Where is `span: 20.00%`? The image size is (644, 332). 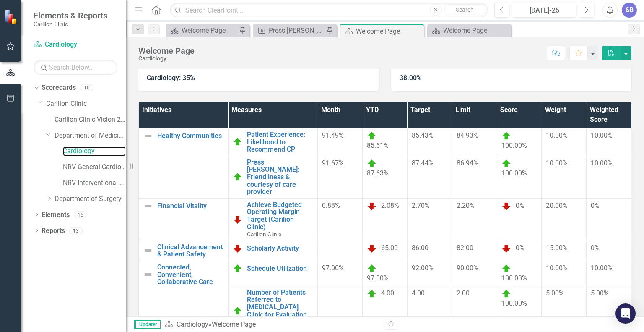 span: 20.00% is located at coordinates (557, 205).